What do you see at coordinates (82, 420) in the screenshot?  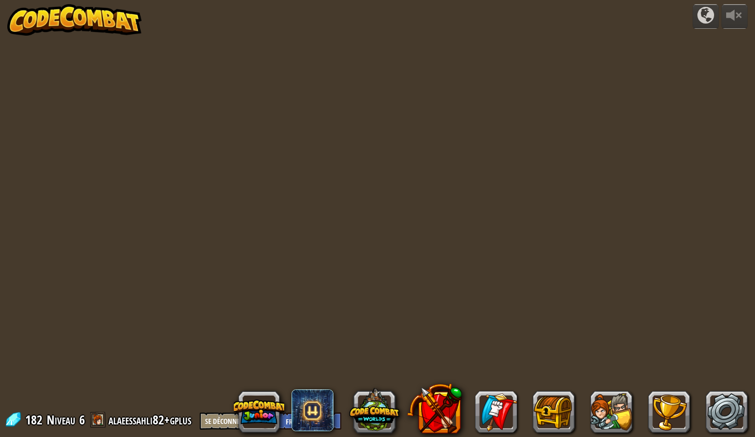 I see `span: 6` at bounding box center [82, 420].